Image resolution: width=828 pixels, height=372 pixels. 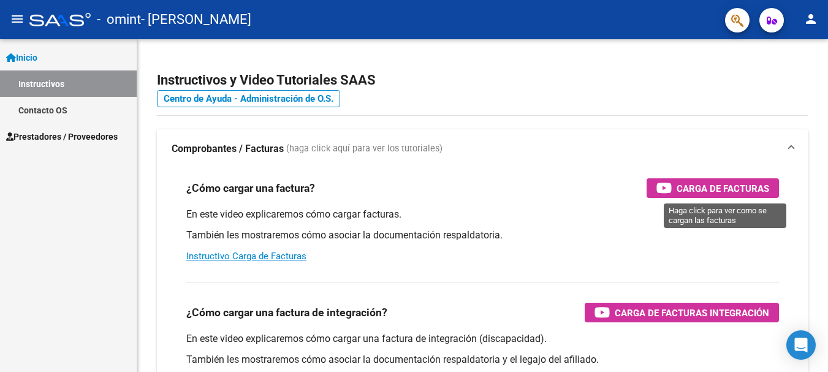 What do you see at coordinates (692, 313) in the screenshot?
I see `span: Carga de Facturas Integración` at bounding box center [692, 313].